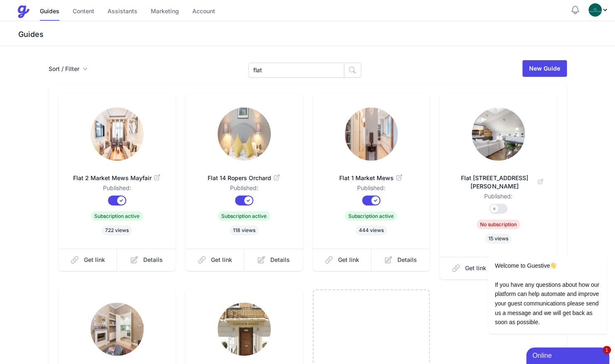 Image resolution: width=615 pixels, height=364 pixels. What do you see at coordinates (42, 10) in the screenshot?
I see `div: Online` at bounding box center [42, 10].